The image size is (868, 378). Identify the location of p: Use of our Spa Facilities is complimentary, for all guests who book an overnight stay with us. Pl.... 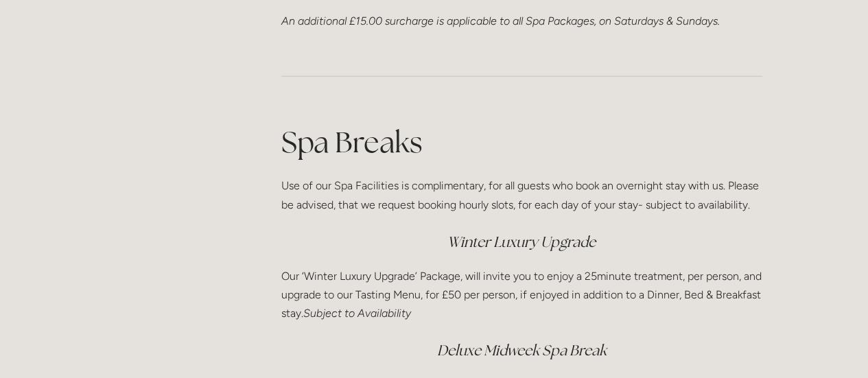
(521, 195).